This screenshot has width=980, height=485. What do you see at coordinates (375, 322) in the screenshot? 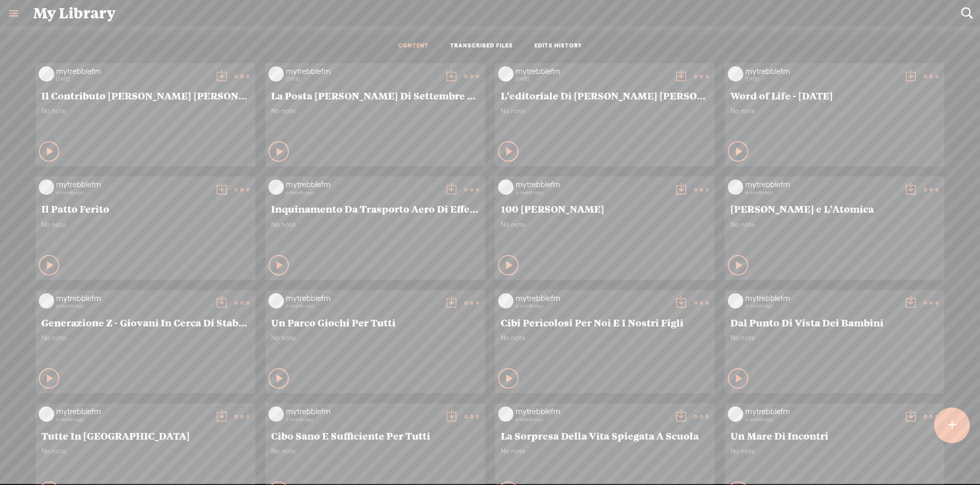
I see `span: Un Parco Giochi Per Tutti` at bounding box center [375, 322].